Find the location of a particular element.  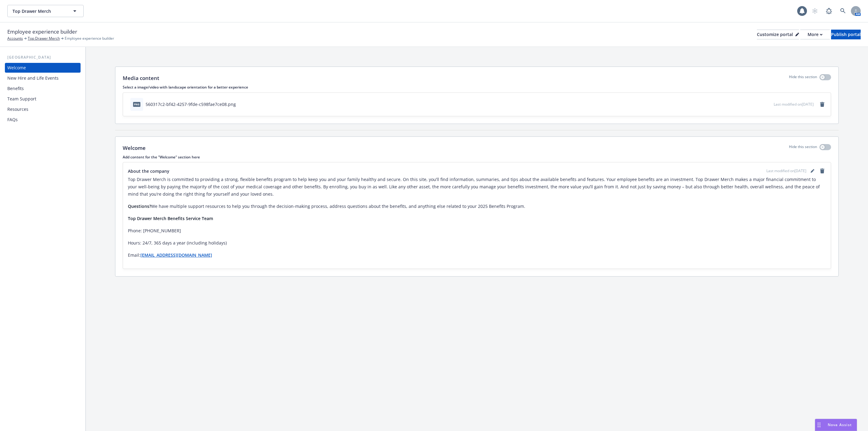

button: preview file is located at coordinates (768, 104).